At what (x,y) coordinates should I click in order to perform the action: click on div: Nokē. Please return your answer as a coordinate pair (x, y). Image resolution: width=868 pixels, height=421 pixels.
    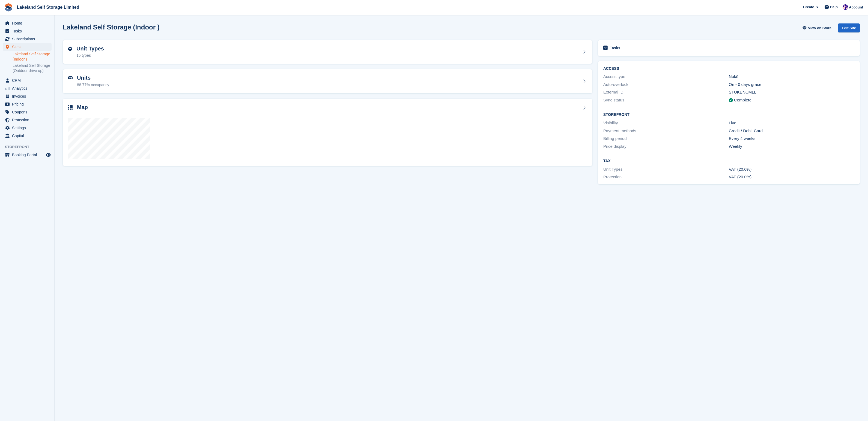
    Looking at the image, I should click on (791, 77).